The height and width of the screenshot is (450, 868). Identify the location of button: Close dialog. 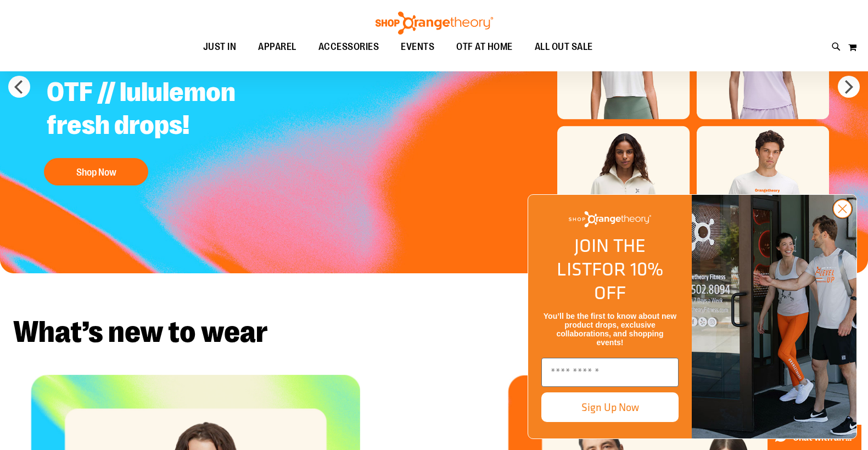
(842, 208).